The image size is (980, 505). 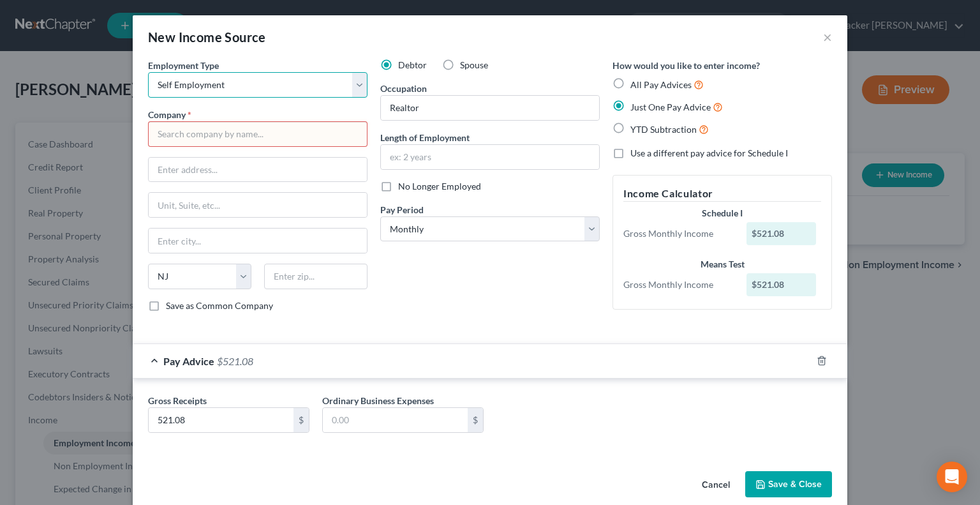 What do you see at coordinates (206, 37) in the screenshot?
I see `div: New Income Source` at bounding box center [206, 37].